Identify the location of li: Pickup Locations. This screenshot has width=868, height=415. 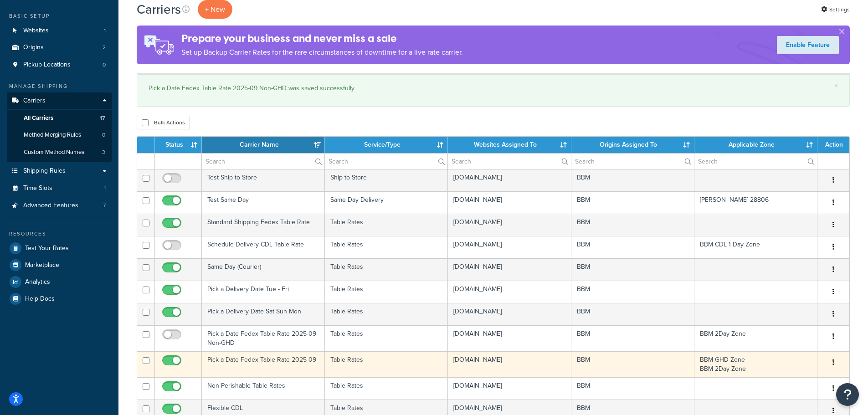
(59, 65).